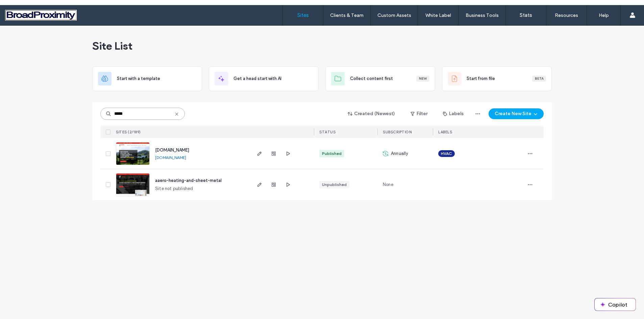 Image resolution: width=644 pixels, height=319 pixels. I want to click on a: Stats, so click(526, 15).